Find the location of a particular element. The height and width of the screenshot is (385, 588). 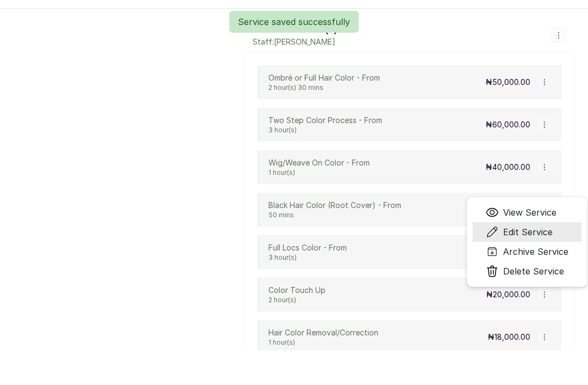

p: 2 hour(s) is located at coordinates (296, 300).